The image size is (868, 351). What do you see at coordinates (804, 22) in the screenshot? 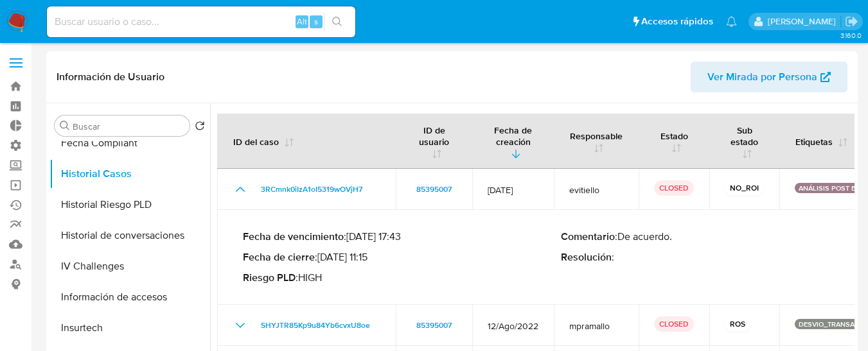
I see `p: zoe.breuer@mercadolibre.com` at bounding box center [804, 22].